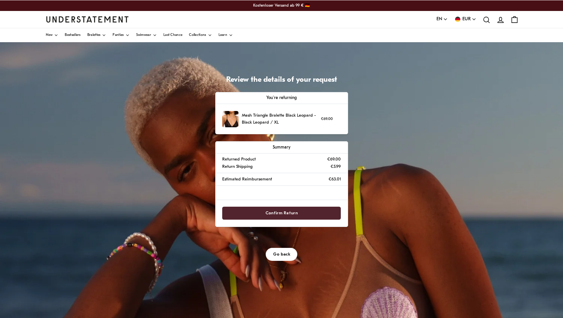  Describe the element at coordinates (439, 19) in the screenshot. I see `span: EN` at that location.